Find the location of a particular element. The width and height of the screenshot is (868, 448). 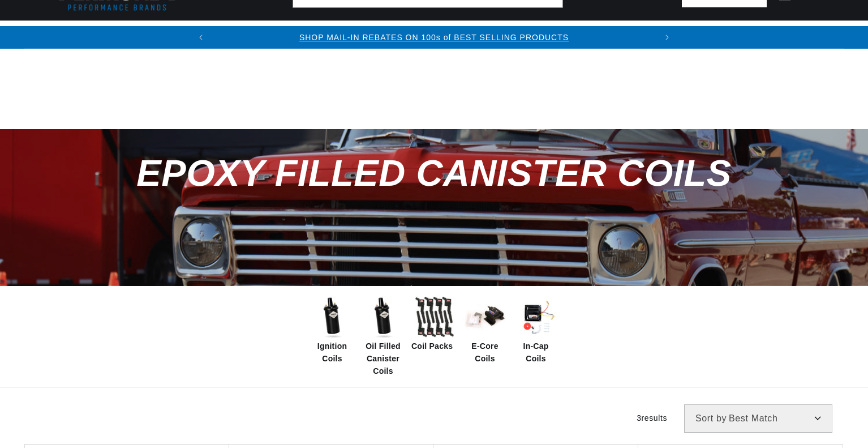

img: In-Cap Coils is located at coordinates (536, 317).